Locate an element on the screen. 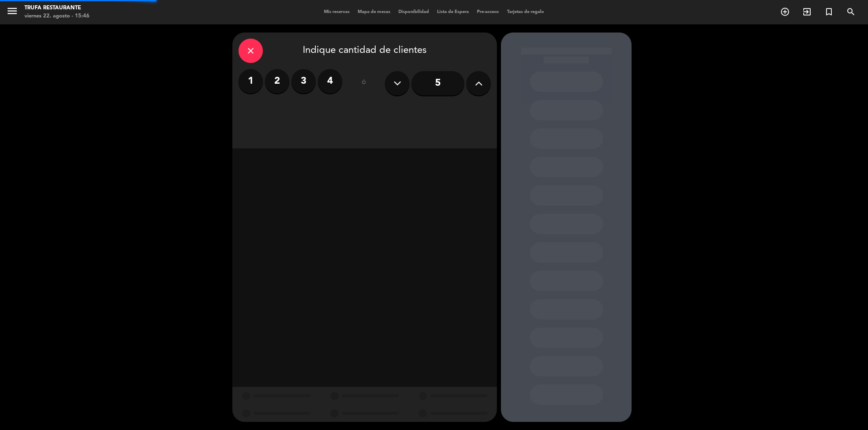 This screenshot has height=430, width=868. i: exit_to_app is located at coordinates (807, 12).